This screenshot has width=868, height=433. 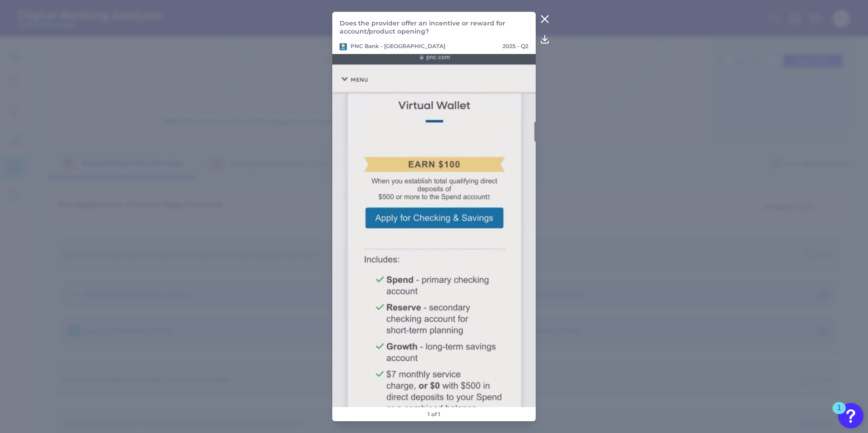 What do you see at coordinates (434, 27) in the screenshot?
I see `p: Does the provider offer an incentive or reward for account/product opening?` at bounding box center [434, 27].